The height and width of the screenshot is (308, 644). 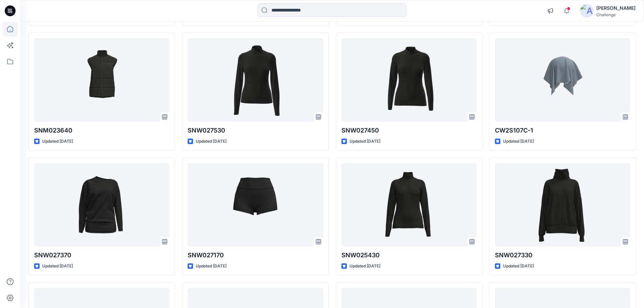 I want to click on p: SNW027530, so click(x=255, y=131).